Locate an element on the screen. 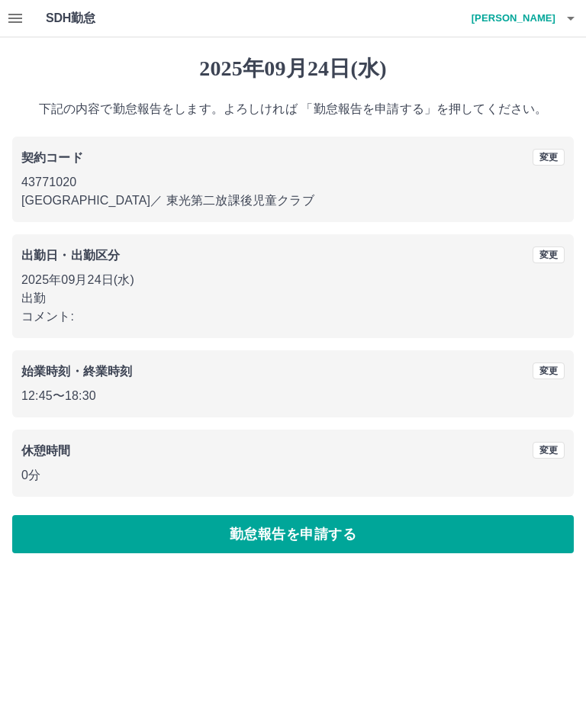 This screenshot has height=728, width=586. p: 下記の内容で勤怠報告をします。よろしければ 「勤怠報告を申請する」を押してください。 is located at coordinates (293, 109).